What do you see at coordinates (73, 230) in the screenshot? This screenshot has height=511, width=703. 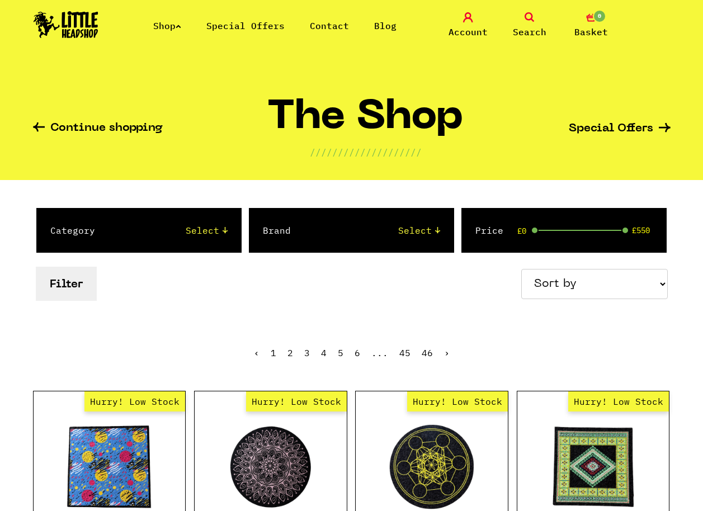 I see `label: Category` at bounding box center [73, 230].